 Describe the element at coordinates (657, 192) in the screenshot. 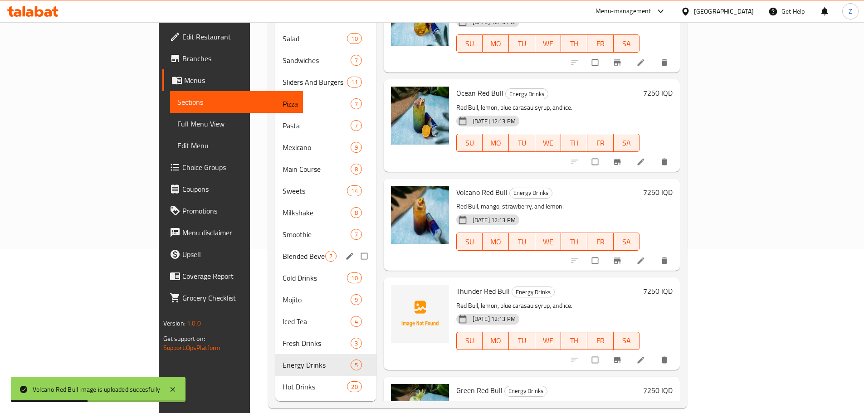

I see `h6: 7250 IQD` at that location.